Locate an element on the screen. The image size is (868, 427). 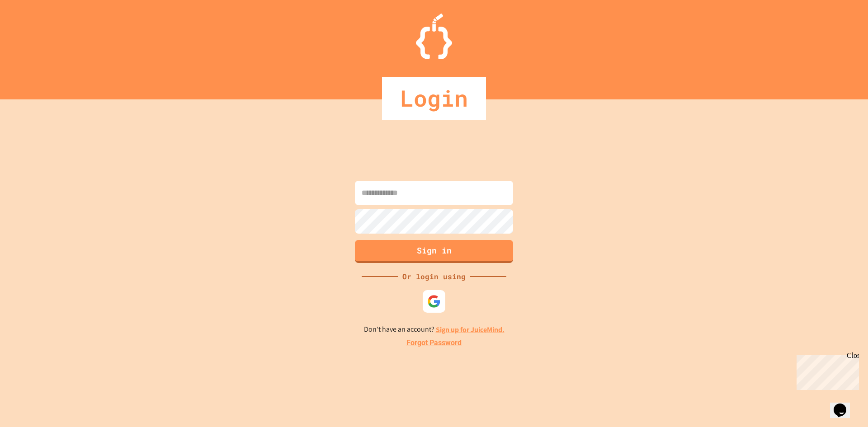
div: Chat with us now!Close is located at coordinates (33, 30).